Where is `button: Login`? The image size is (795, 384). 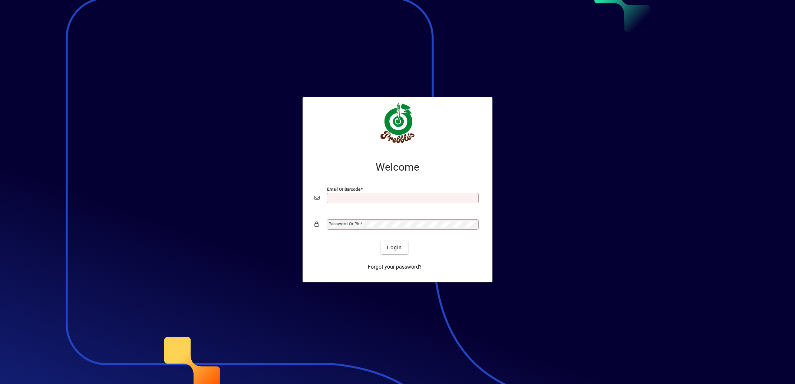
button: Login is located at coordinates (394, 247).